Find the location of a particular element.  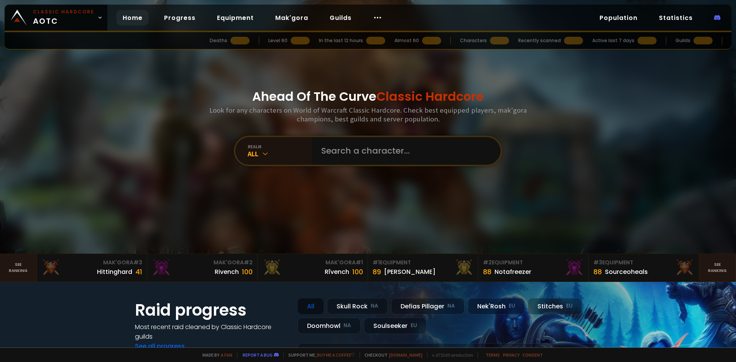

a: Terms is located at coordinates (493, 355).